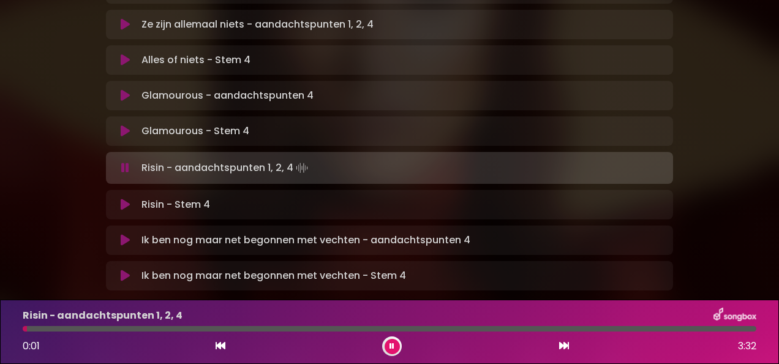 The image size is (779, 364). What do you see at coordinates (735, 315) in the screenshot?
I see `img: songbox-logo-white.png` at bounding box center [735, 315].